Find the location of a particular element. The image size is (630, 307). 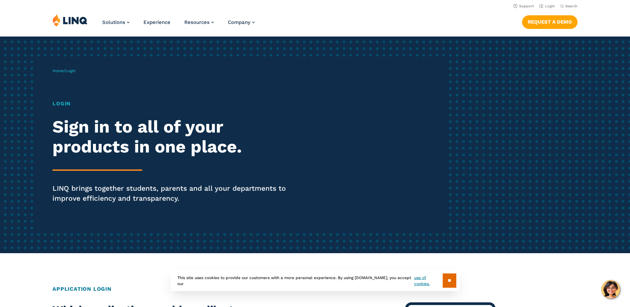

a: Company is located at coordinates (241, 22).